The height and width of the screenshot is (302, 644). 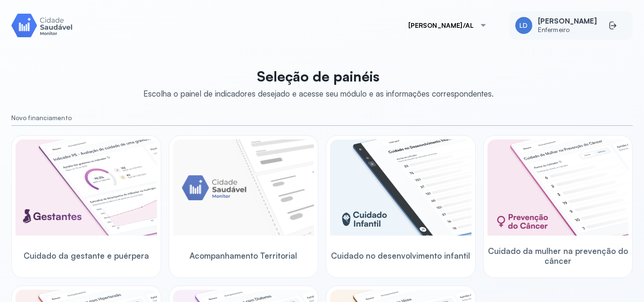 I want to click on img: pregnants.png, so click(x=86, y=187).